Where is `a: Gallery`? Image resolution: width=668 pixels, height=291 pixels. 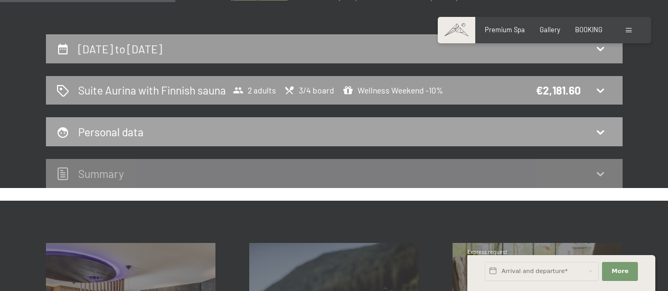 a: Gallery is located at coordinates (550, 30).